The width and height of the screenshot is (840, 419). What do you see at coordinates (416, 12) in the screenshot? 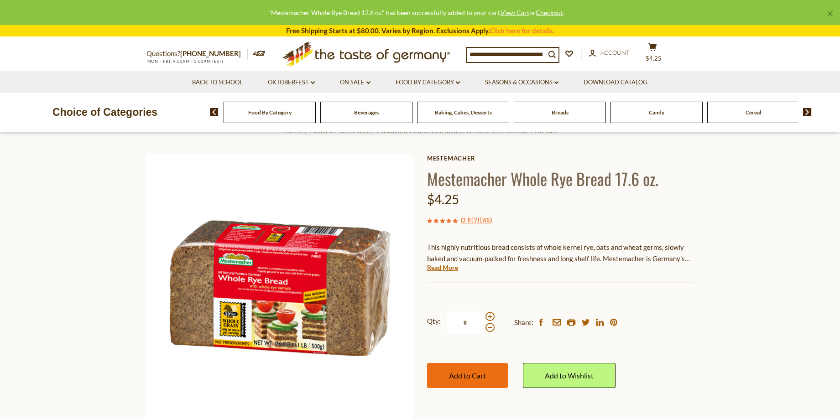
I see `div: "Mestemacher Whole Rye Bread 17.6 oz." has been successfully added to your cart. or .` at bounding box center [416, 12].